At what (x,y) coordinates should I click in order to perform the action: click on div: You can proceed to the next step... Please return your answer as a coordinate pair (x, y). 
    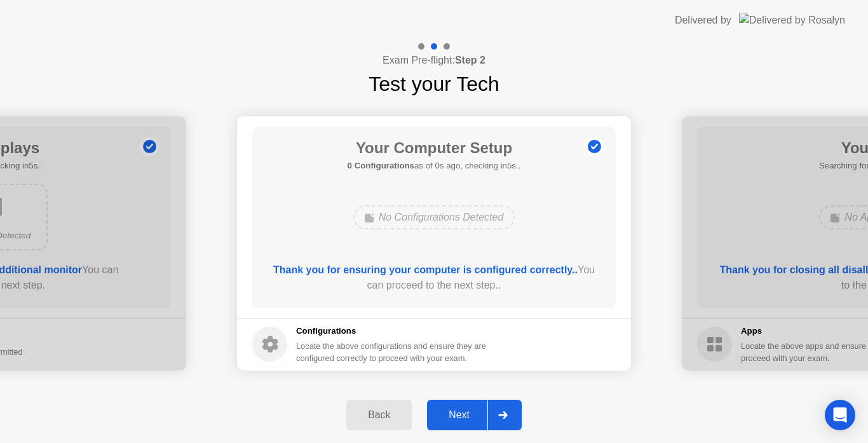
    Looking at the image, I should click on (434, 278).